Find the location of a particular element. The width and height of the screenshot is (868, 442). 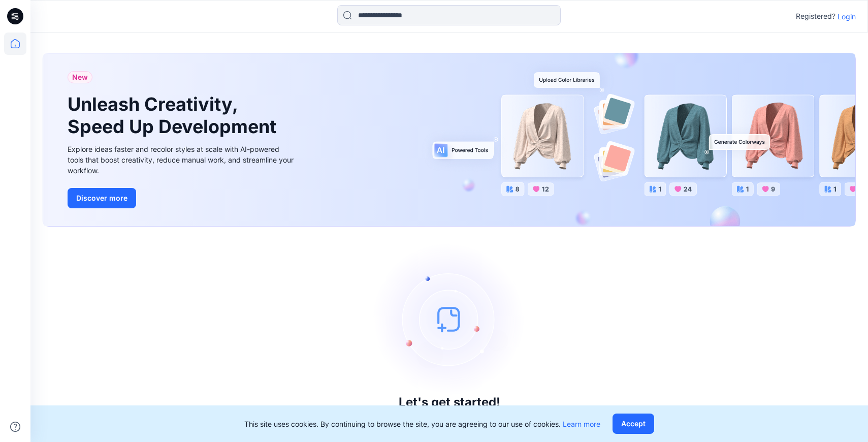

p: Login is located at coordinates (847, 16).